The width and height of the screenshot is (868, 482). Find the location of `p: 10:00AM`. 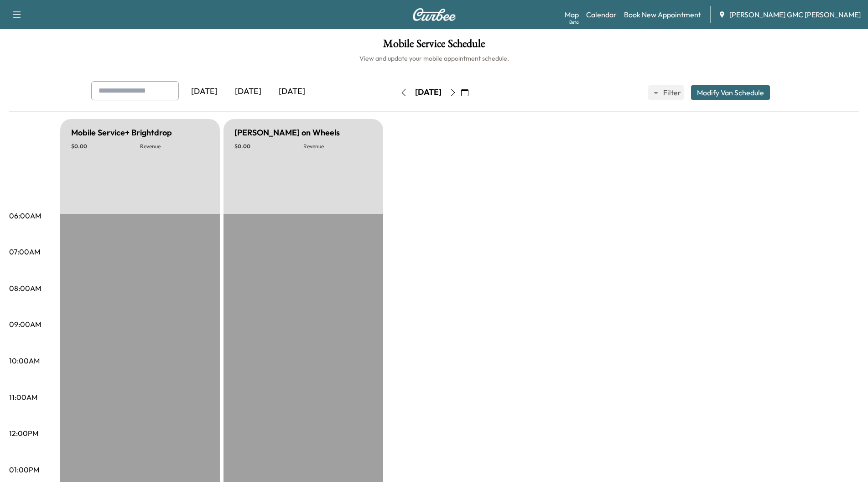

p: 10:00AM is located at coordinates (24, 361).